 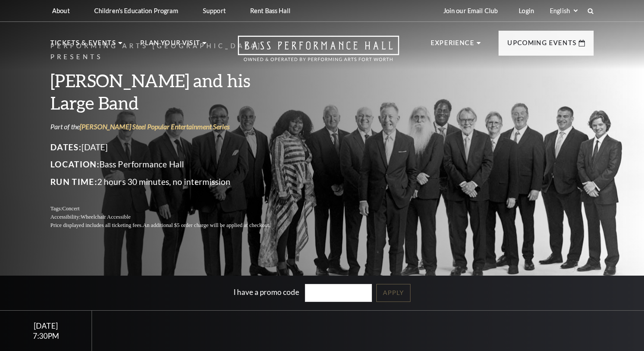 I want to click on p: Rent Bass Hall, so click(x=270, y=11).